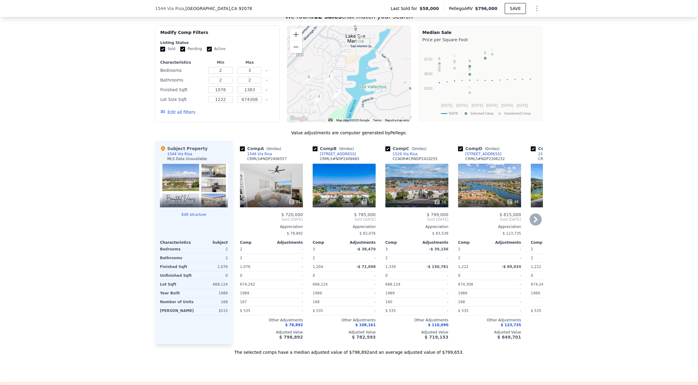 Image resolution: width=698 pixels, height=385 pixels. I want to click on div: Bedrooms, so click(182, 70).